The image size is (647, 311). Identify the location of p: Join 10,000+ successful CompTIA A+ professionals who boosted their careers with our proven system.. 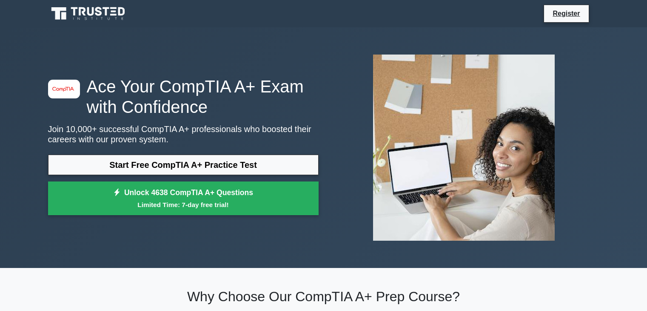
(183, 134).